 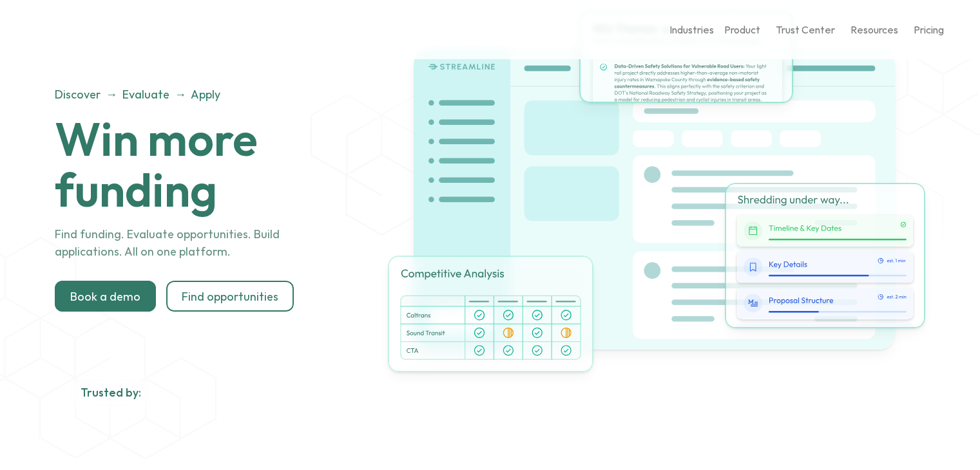 I want to click on h2: Trusted by:, so click(x=111, y=393).